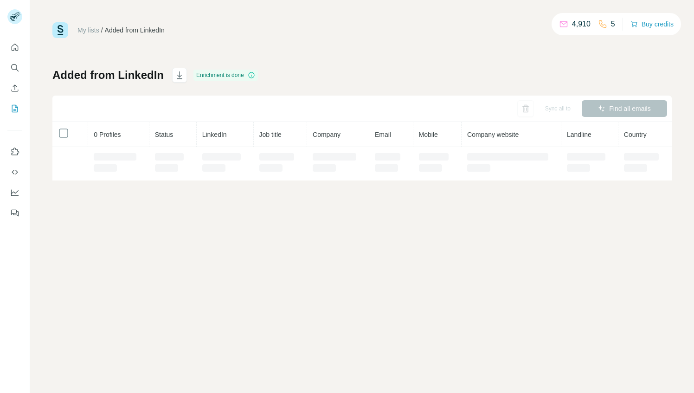 The width and height of the screenshot is (694, 393). I want to click on span: Mobile, so click(428, 135).